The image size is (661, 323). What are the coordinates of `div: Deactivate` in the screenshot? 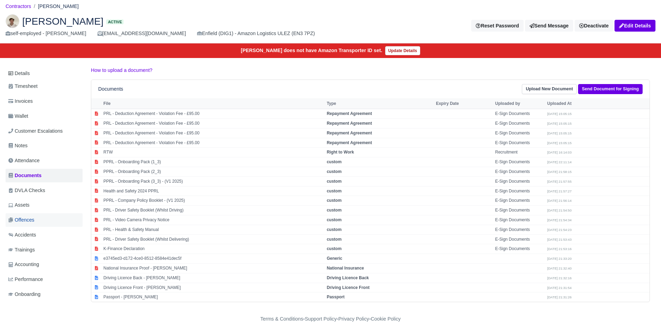 It's located at (594, 26).